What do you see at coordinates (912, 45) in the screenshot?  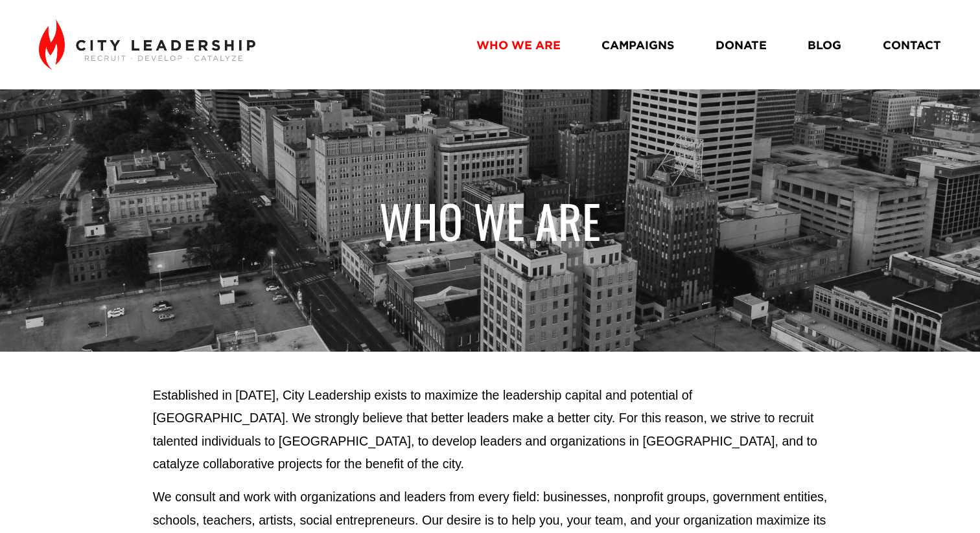 I see `a: CONTACT` at bounding box center [912, 45].